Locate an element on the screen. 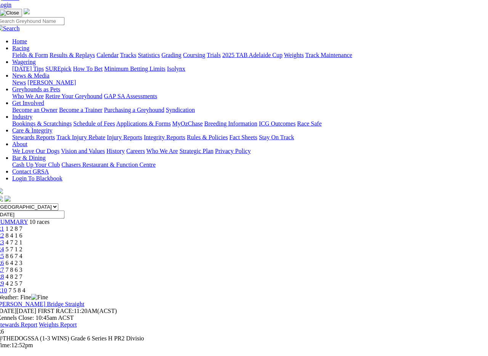  a: Schedule of Fees is located at coordinates (94, 123).